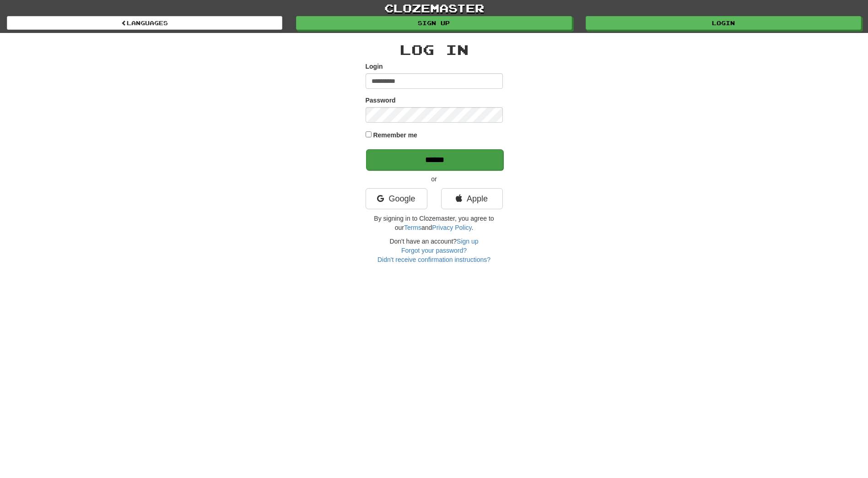 This screenshot has width=868, height=478. What do you see at coordinates (374, 67) in the screenshot?
I see `label: Login` at bounding box center [374, 67].